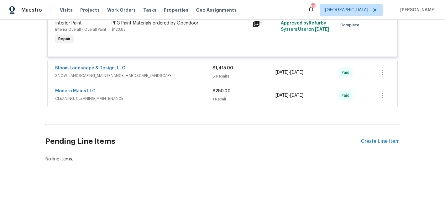 This screenshot has width=445, height=205. Describe the element at coordinates (176, 10) in the screenshot. I see `span: Properties` at that location.